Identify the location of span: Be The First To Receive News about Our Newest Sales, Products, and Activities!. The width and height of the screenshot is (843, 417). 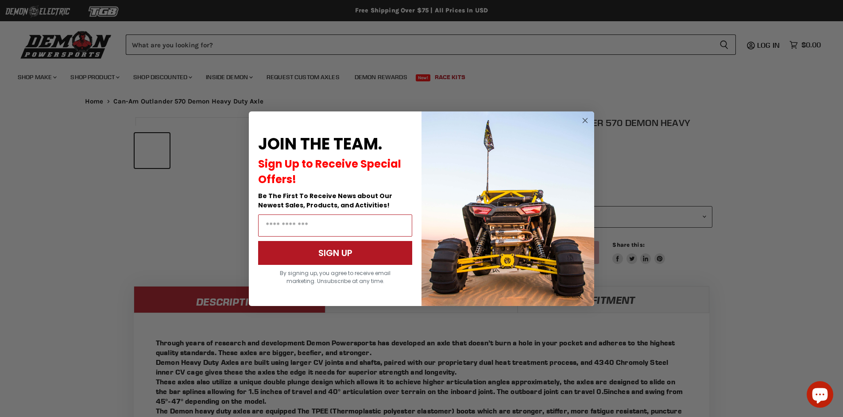
(325, 201).